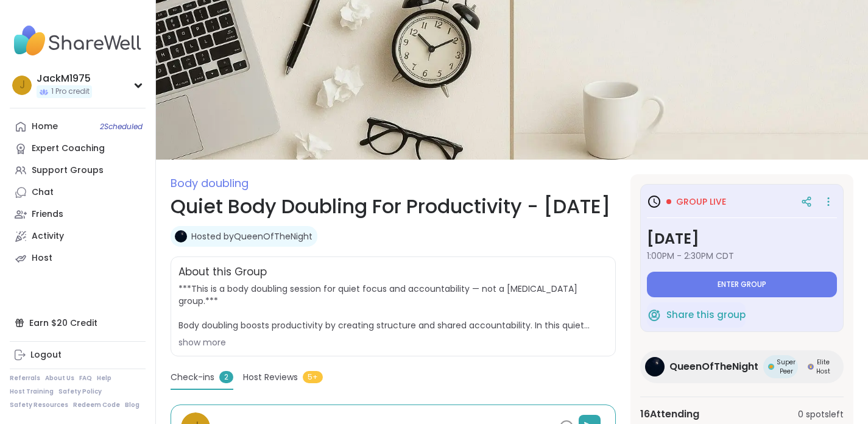  Describe the element at coordinates (77, 148) in the screenshot. I see `a: Expert Coaching` at that location.